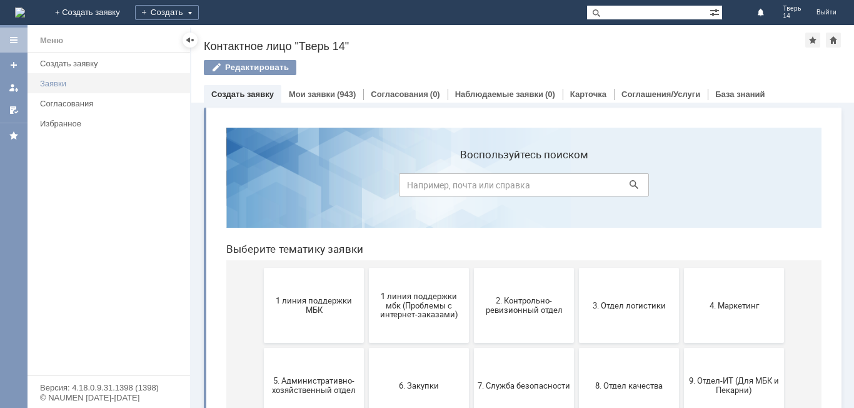  I want to click on span: 5. Административно-хозяйственный отдел, so click(98, 268).